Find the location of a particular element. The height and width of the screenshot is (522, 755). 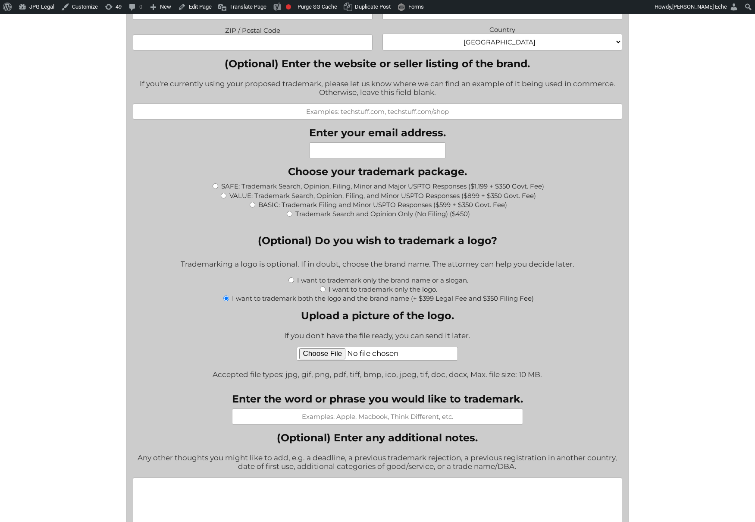

div: If you don't have the file ready, you can send it later. is located at coordinates (377, 336).